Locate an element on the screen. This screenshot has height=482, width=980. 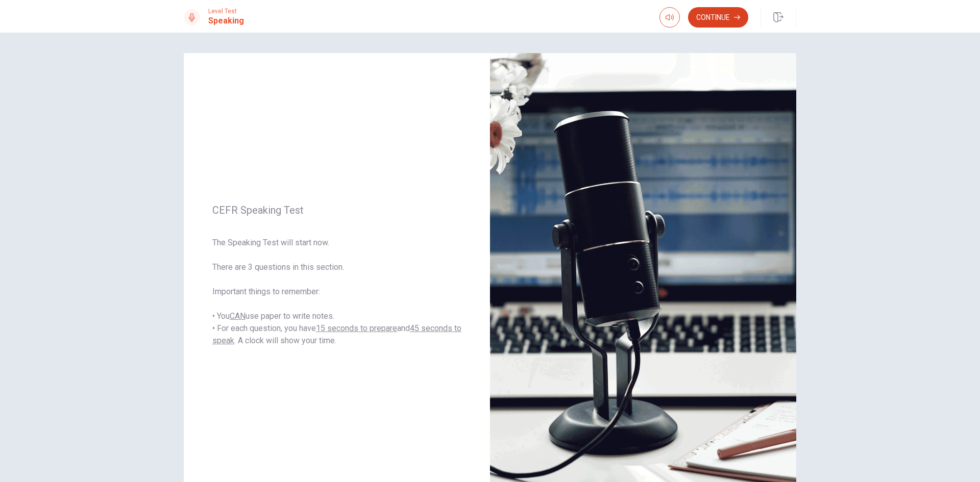
span: CEFR Speaking Test is located at coordinates (337, 210).